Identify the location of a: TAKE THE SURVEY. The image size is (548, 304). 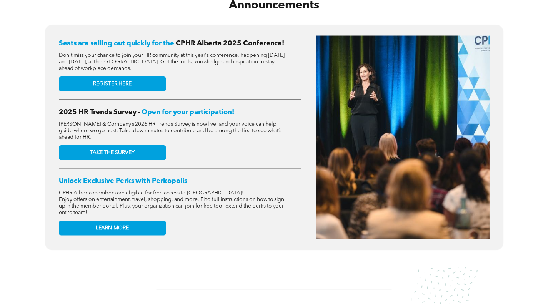
(112, 153).